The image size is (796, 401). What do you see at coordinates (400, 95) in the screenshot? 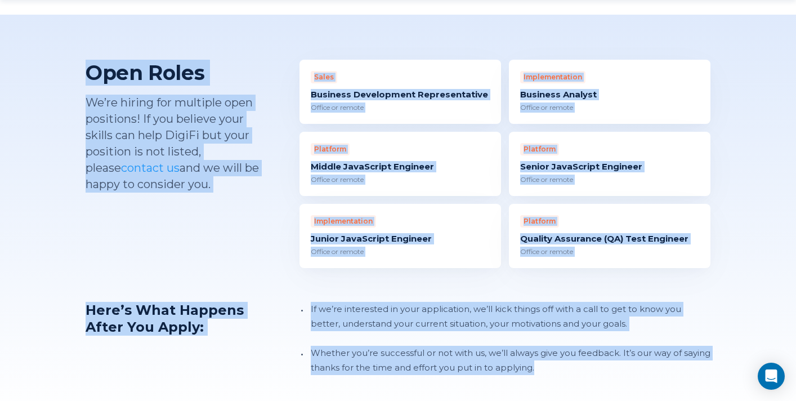
I see `div: Business Development Representative` at bounding box center [400, 95].